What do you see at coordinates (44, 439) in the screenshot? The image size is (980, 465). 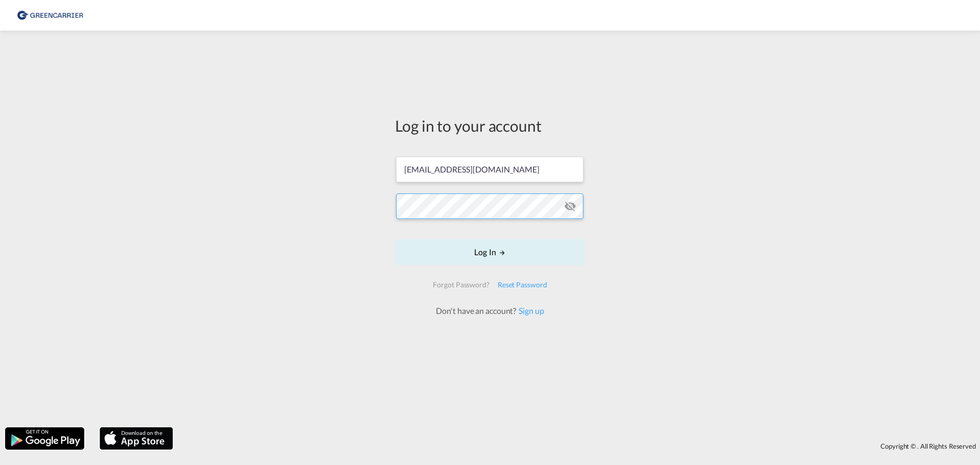 I see `img: google.png` at bounding box center [44, 439].